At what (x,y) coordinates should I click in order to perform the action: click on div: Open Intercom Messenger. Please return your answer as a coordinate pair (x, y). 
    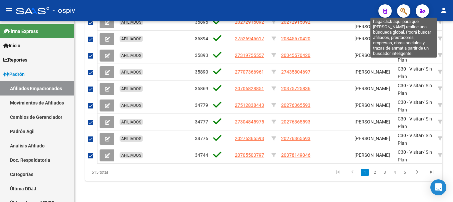
    Looking at the image, I should click on (439, 188).